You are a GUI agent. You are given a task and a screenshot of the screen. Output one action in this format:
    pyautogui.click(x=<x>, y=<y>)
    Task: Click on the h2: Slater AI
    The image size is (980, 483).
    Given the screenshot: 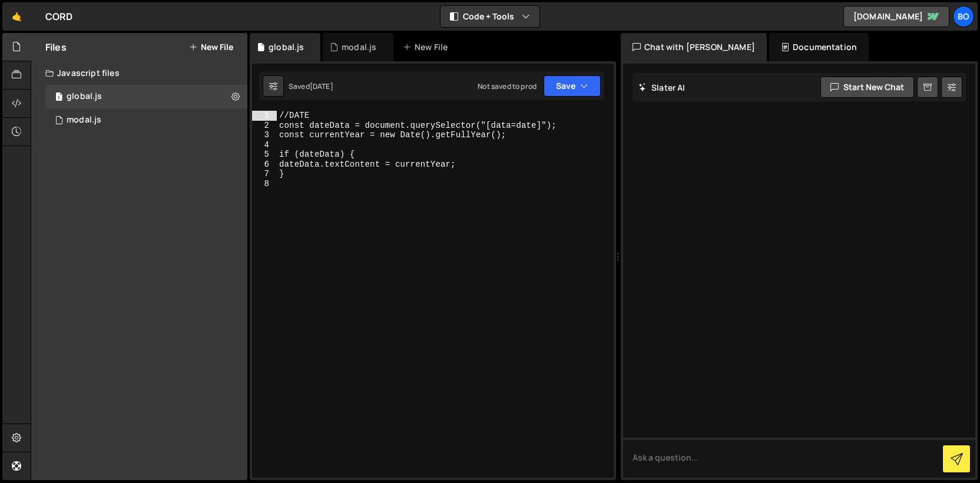 What is the action you would take?
    pyautogui.click(x=662, y=87)
    